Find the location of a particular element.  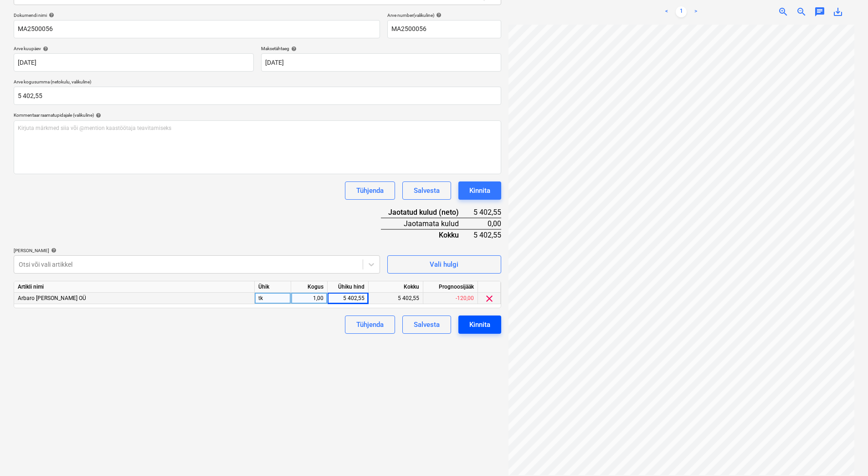

div: Arve kuupäev is located at coordinates (133, 49).